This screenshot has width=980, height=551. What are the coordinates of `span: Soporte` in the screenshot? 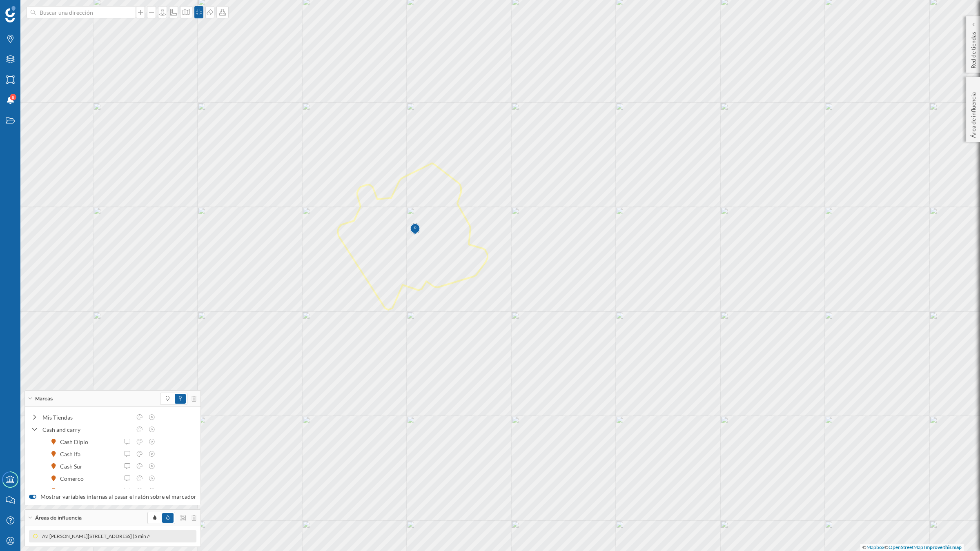 It's located at (30, 9).